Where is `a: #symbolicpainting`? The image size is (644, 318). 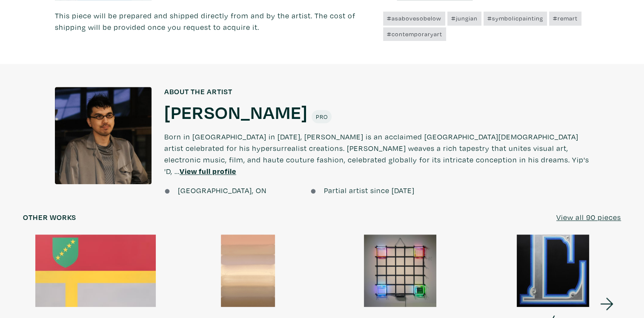
a: #symbolicpainting is located at coordinates (515, 18).